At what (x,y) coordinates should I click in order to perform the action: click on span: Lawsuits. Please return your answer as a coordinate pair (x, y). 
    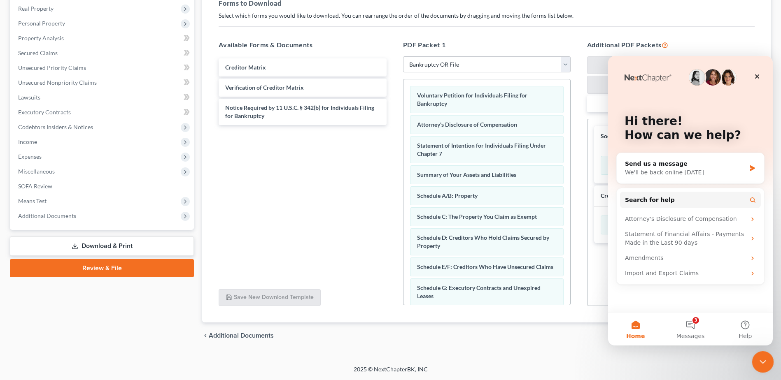
    Looking at the image, I should click on (29, 97).